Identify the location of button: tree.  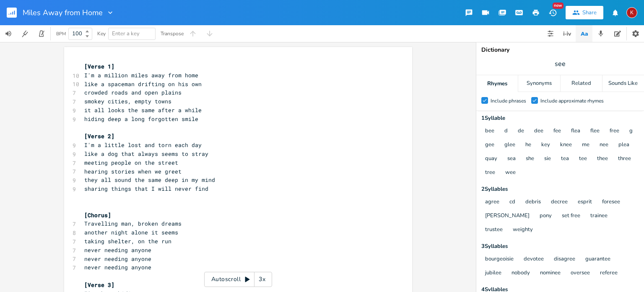
(490, 173).